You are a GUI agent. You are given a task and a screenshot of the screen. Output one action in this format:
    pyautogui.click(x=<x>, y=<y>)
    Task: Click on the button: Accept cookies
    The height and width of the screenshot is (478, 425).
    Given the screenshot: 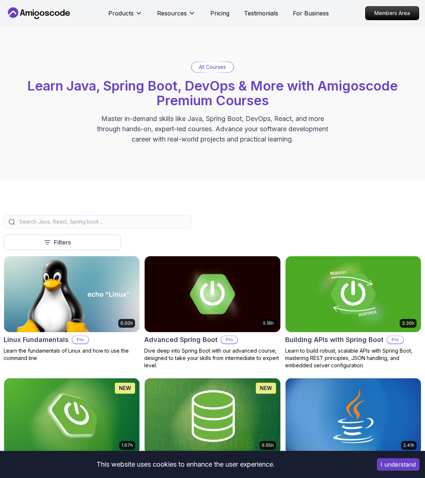 What is the action you would take?
    pyautogui.click(x=398, y=464)
    